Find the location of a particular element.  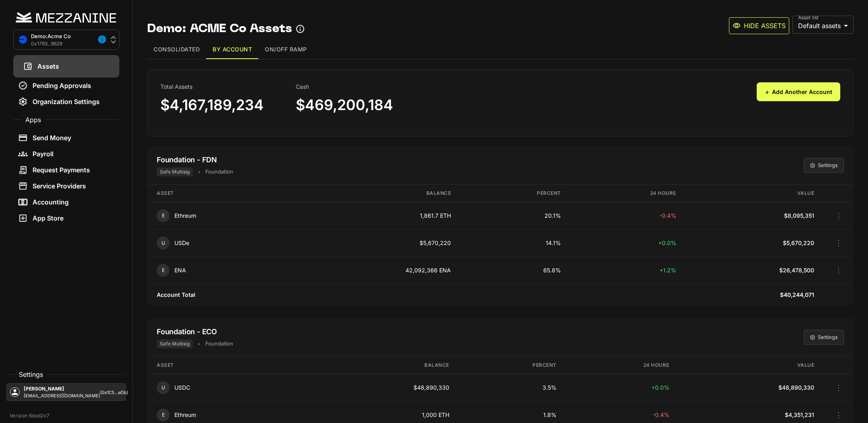

div: Pending Approvals is located at coordinates (55, 86).